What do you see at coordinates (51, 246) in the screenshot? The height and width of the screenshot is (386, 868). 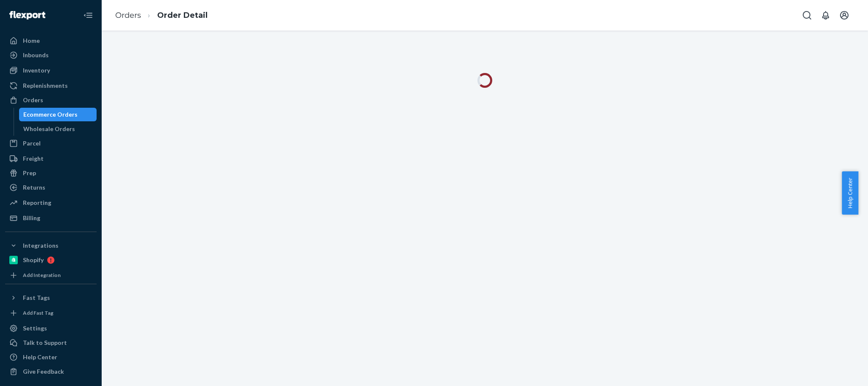 I see `button: Integrations` at bounding box center [51, 246].